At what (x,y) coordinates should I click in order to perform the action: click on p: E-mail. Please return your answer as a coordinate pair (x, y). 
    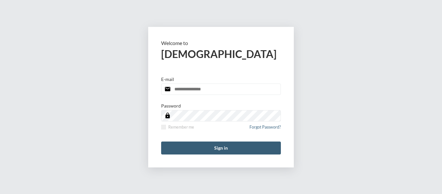
    Looking at the image, I should click on (168, 79).